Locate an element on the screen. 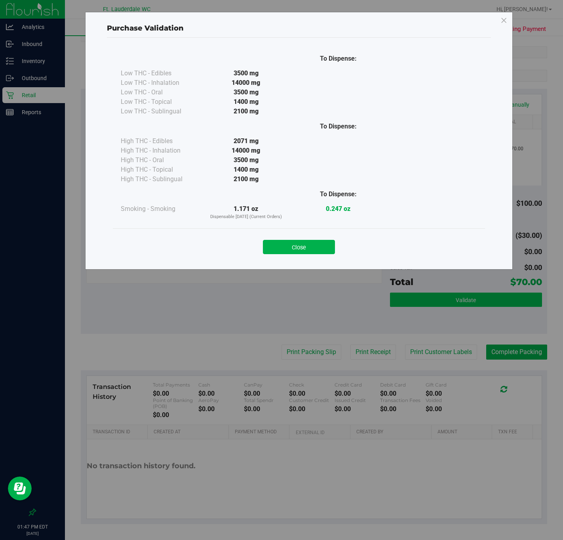  div: High THC - Topical is located at coordinates (160, 170).